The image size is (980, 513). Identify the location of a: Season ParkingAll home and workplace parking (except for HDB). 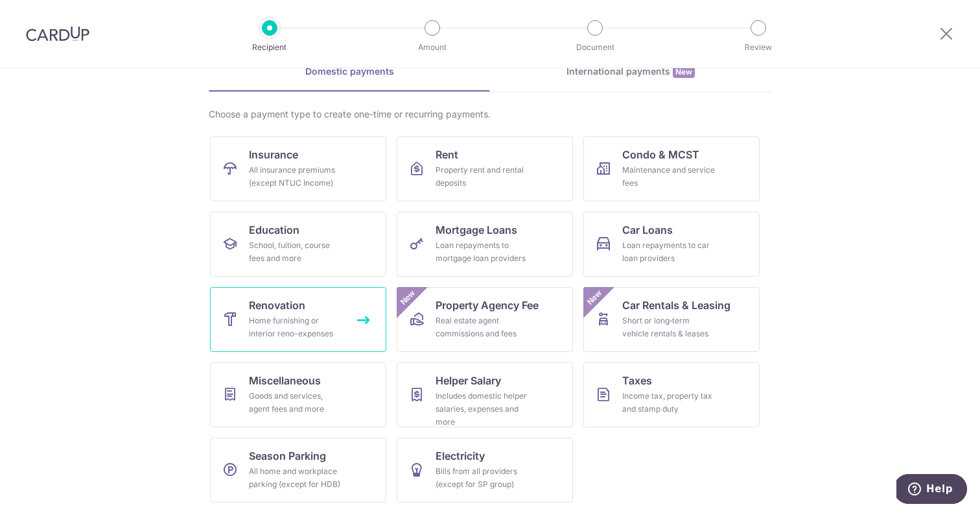
(299, 469).